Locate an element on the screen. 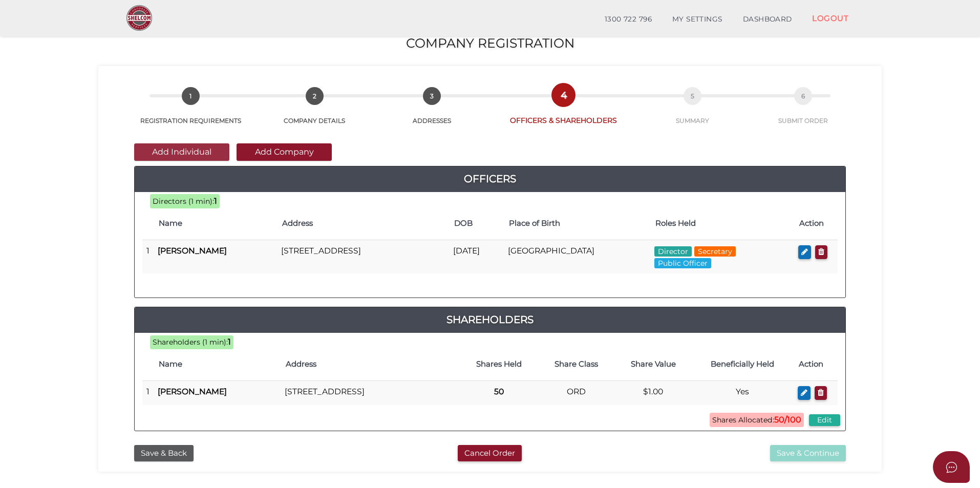 Image resolution: width=980 pixels, height=488 pixels. button: Open asap is located at coordinates (952, 467).